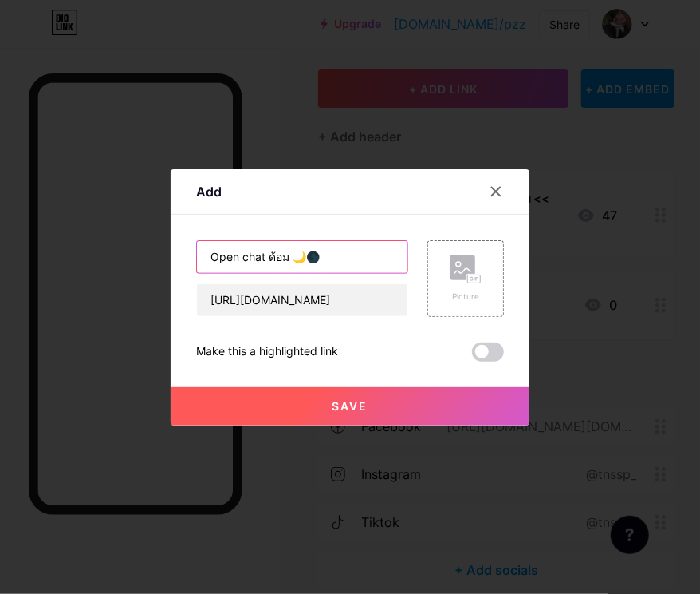  Describe the element at coordinates (466, 297) in the screenshot. I see `div: Picture` at that location.